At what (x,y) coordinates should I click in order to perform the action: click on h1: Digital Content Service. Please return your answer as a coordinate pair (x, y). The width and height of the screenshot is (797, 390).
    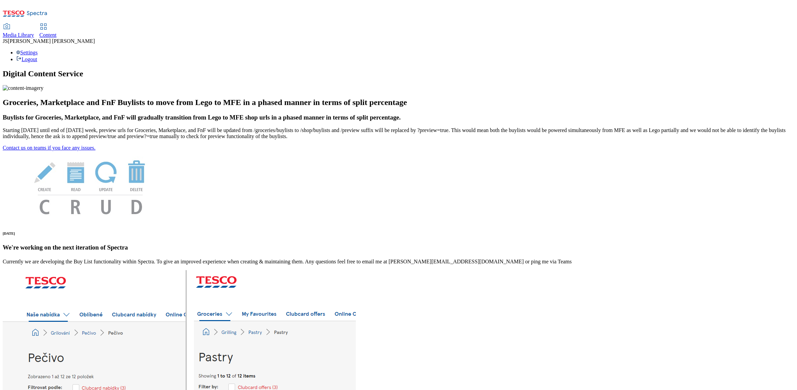
    Looking at the image, I should click on (398, 74).